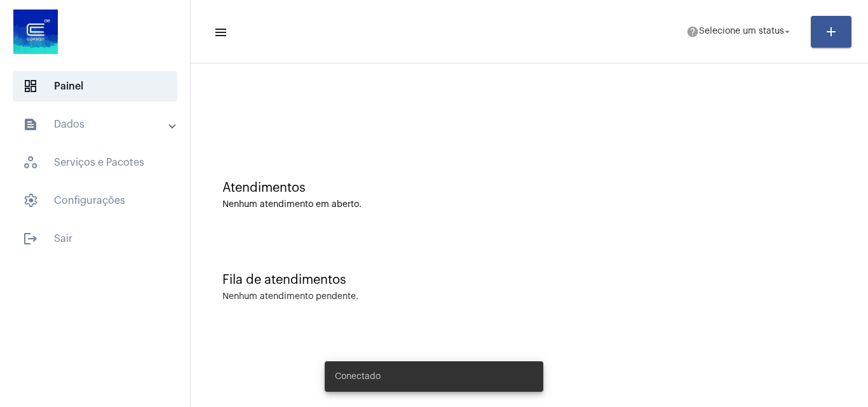 This screenshot has width=868, height=407. I want to click on mat-icon: help, so click(693, 31).